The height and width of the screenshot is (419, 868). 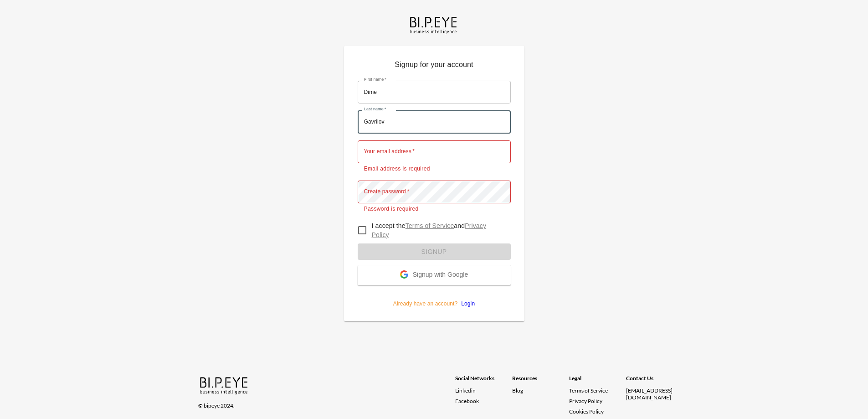 I want to click on p: Email address is required, so click(x=434, y=169).